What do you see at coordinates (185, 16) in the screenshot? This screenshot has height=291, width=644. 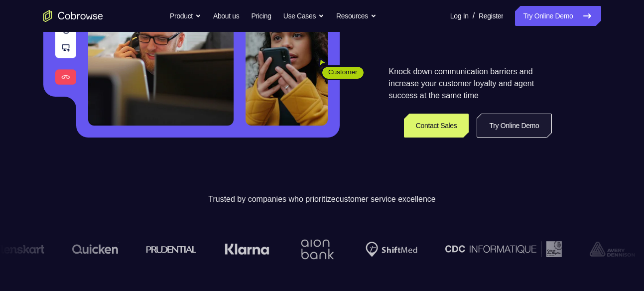 I see `button: Product` at bounding box center [185, 16].